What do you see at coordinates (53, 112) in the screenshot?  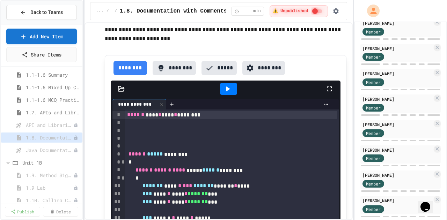 I see `span: 1.7. APIs and Libraries` at bounding box center [53, 112].